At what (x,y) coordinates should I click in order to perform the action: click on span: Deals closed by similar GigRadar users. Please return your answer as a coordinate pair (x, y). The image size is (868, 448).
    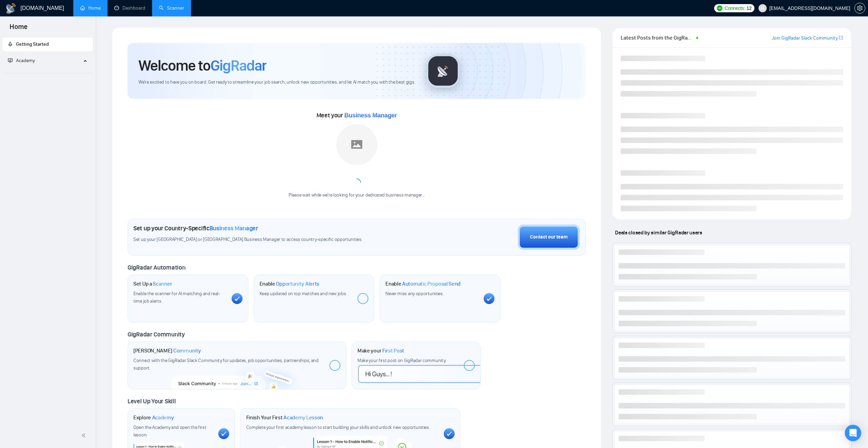
    Looking at the image, I should click on (658, 233).